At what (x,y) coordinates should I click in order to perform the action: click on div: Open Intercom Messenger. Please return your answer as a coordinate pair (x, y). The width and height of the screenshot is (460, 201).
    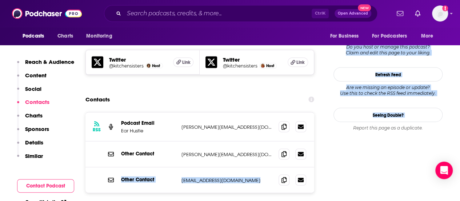
    Looking at the image, I should click on (444, 170).